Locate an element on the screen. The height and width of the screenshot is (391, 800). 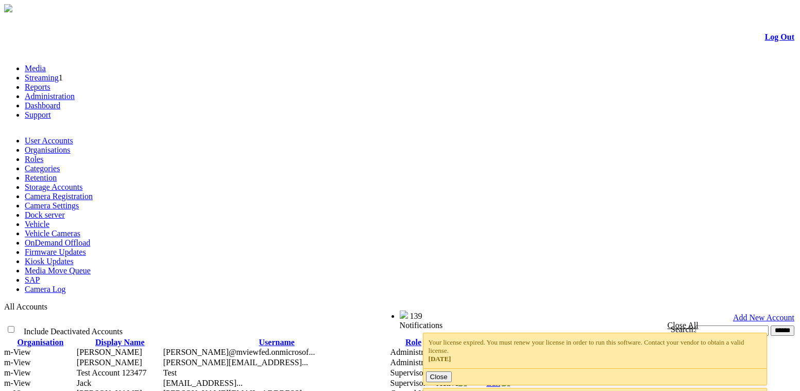
a: Storage Accounts is located at coordinates (54, 186).